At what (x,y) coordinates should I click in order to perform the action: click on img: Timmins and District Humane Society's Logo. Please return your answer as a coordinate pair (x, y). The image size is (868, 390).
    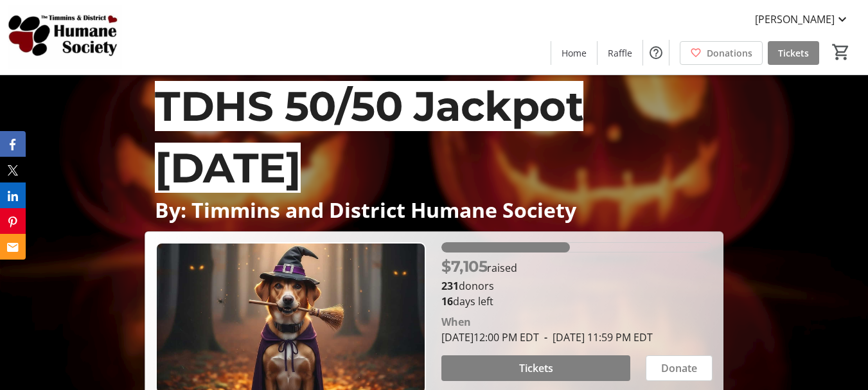
    Looking at the image, I should click on (65, 38).